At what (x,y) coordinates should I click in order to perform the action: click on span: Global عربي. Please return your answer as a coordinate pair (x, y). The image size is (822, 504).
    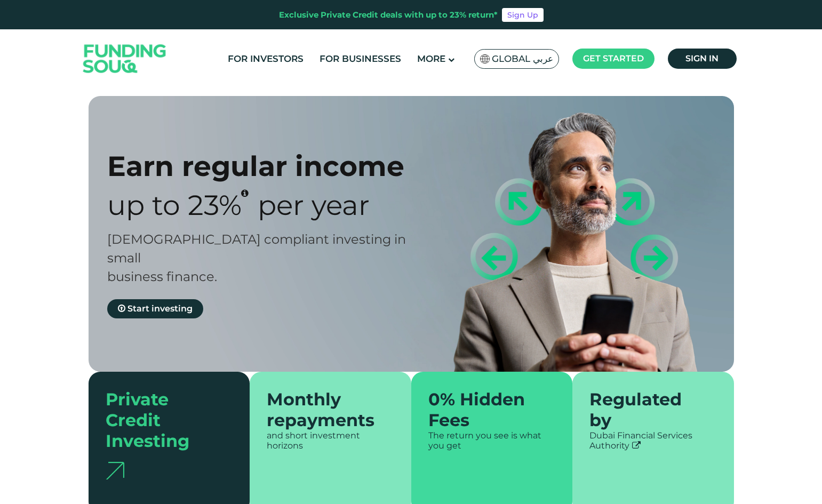
    Looking at the image, I should click on (522, 59).